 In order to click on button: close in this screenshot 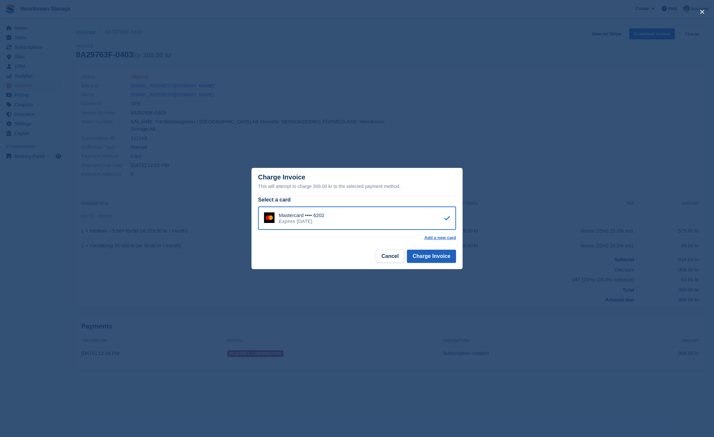, I will do `click(702, 12)`.